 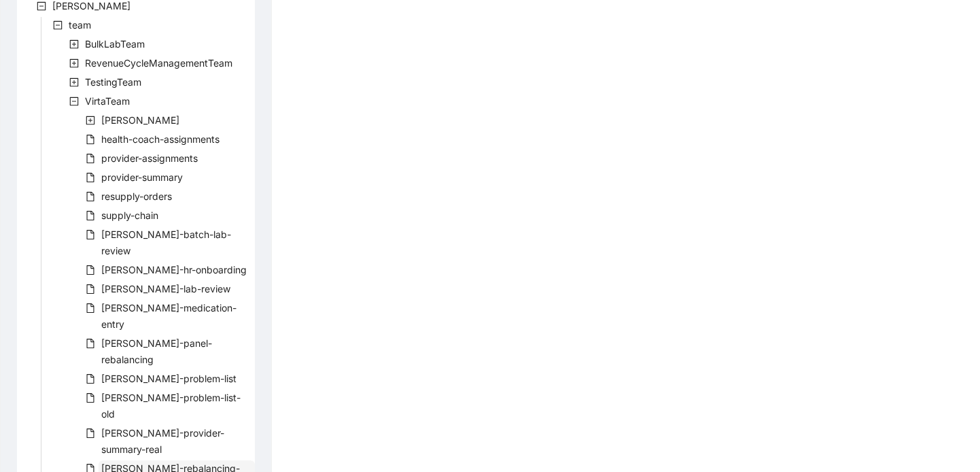 What do you see at coordinates (177, 243) in the screenshot?
I see `span: virta-batch-lab-review` at bounding box center [177, 243].